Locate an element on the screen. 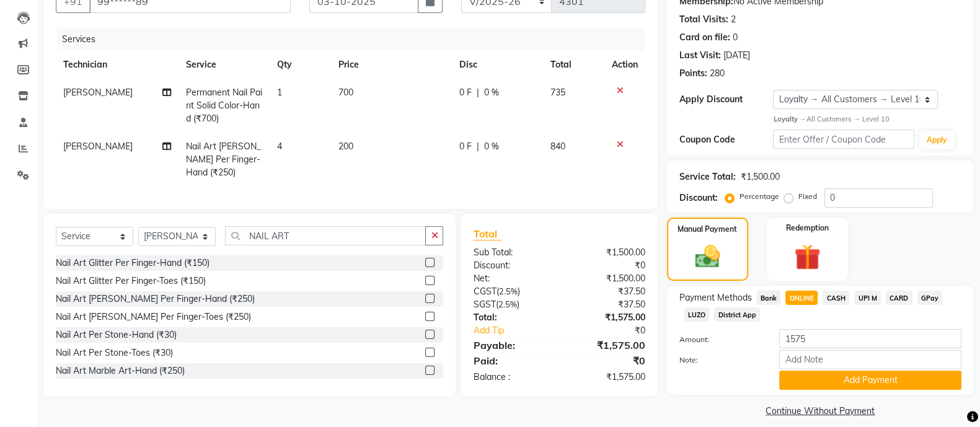 This screenshot has width=980, height=427. label: Amount: is located at coordinates (720, 339).